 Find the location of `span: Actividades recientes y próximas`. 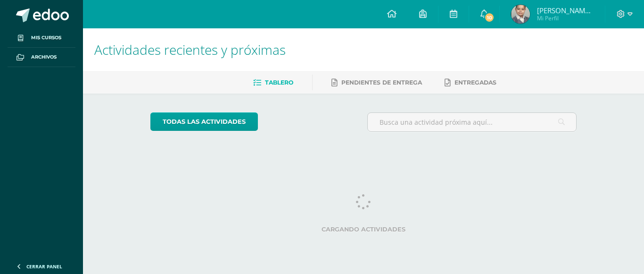

span: Actividades recientes y próximas is located at coordinates (190, 50).